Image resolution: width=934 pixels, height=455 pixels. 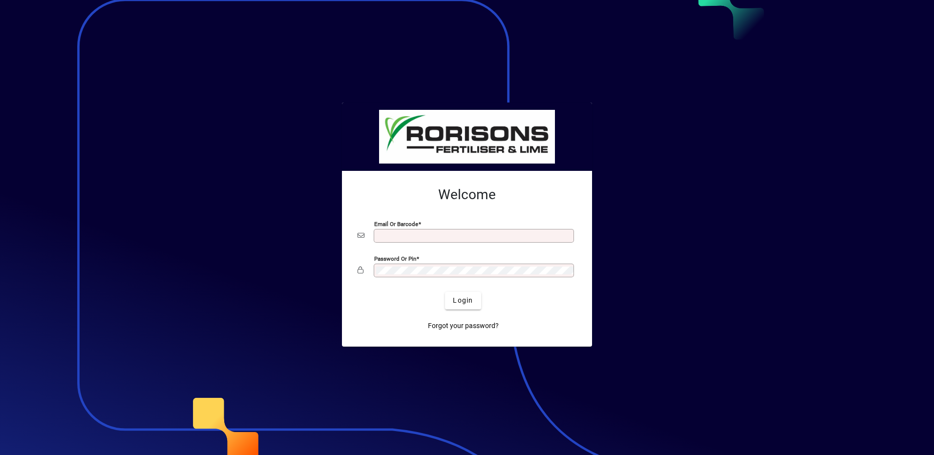 What do you see at coordinates (463, 326) in the screenshot?
I see `span: Forgot your password?` at bounding box center [463, 326].